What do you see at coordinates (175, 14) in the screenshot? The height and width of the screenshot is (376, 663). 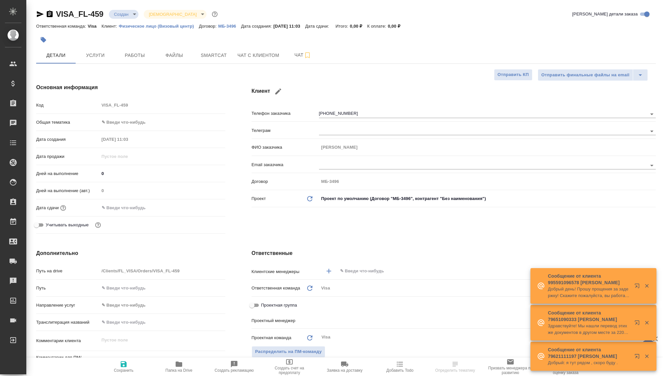 I see `div: Создан` at bounding box center [175, 14].